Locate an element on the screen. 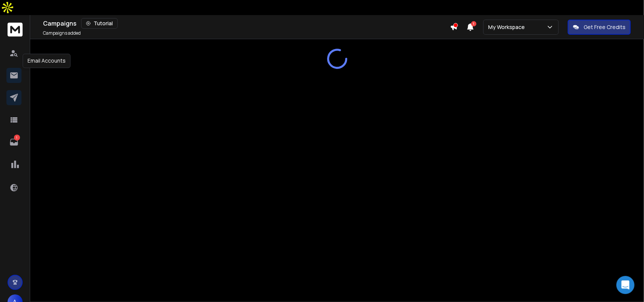 The height and width of the screenshot is (302, 644). p: My Workspace is located at coordinates (508, 27).